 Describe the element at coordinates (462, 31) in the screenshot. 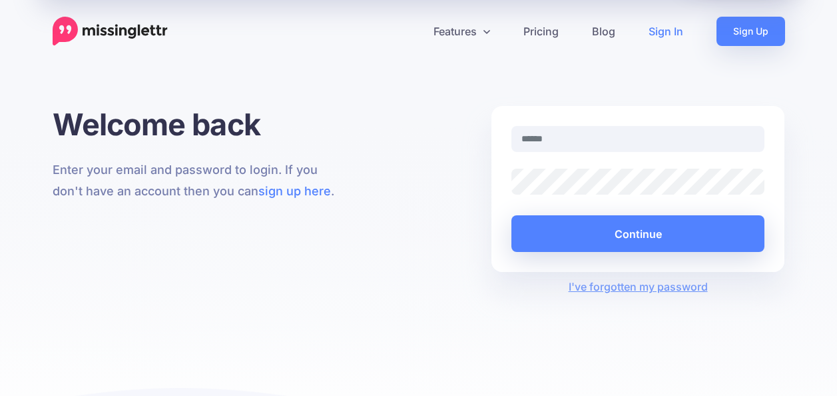

I see `a: Features` at that location.